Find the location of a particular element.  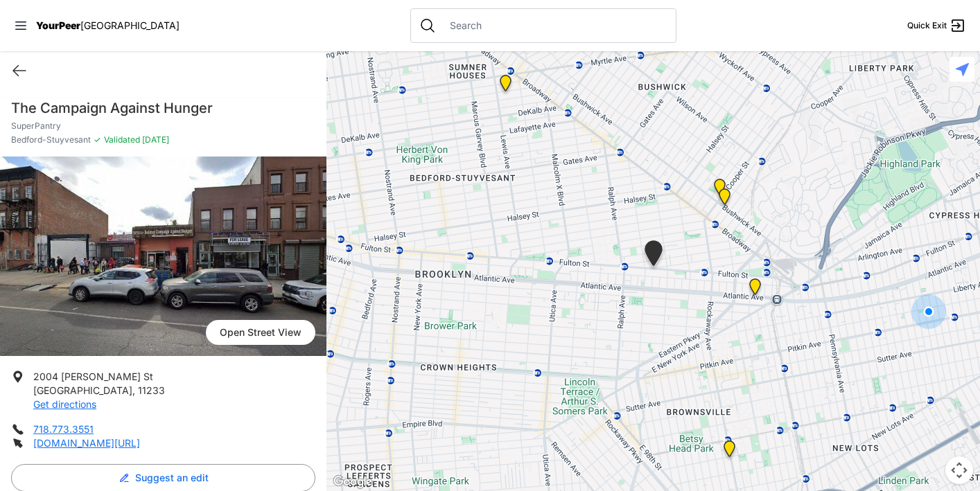

span: Suggest an edit is located at coordinates (172, 478).